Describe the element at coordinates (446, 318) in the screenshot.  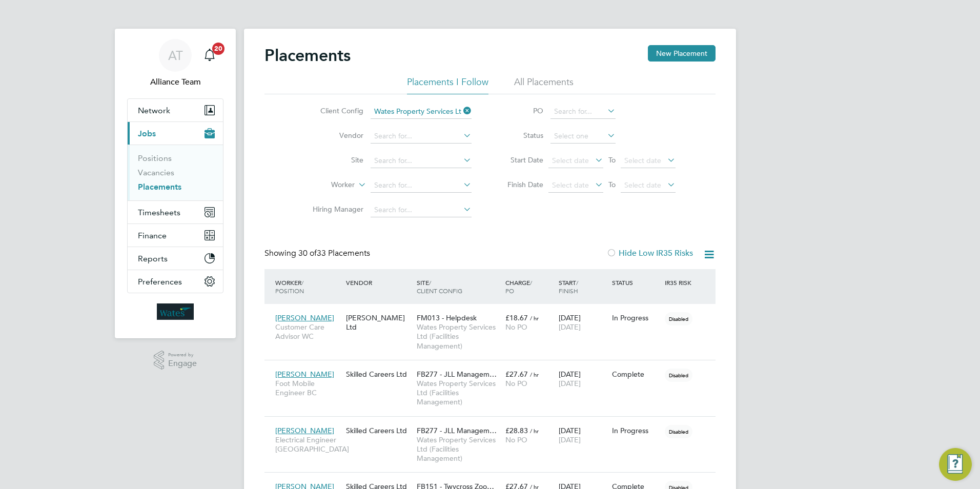
I see `span: FM013 - Helpdesk` at that location.